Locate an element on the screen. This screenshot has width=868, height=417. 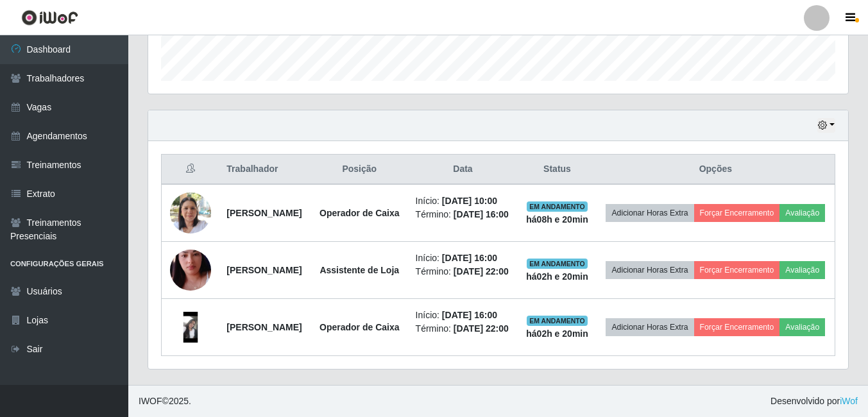
strong: há 08 h e 20 min is located at coordinates (557, 219).